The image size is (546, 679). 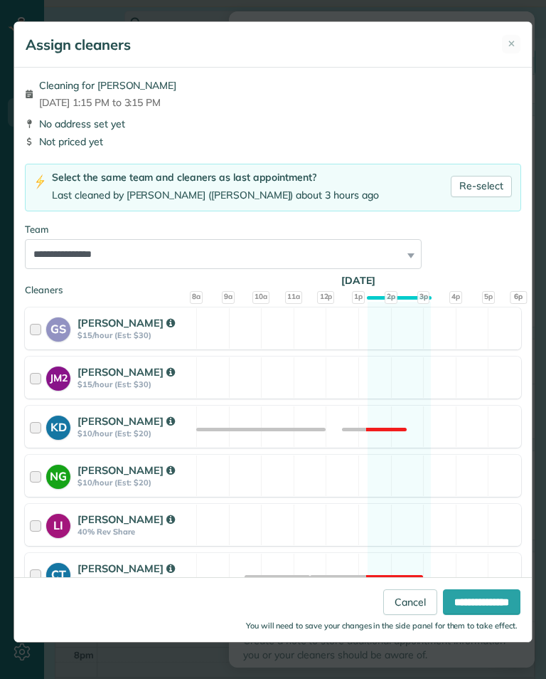 I want to click on h5: Assign cleaners, so click(x=78, y=45).